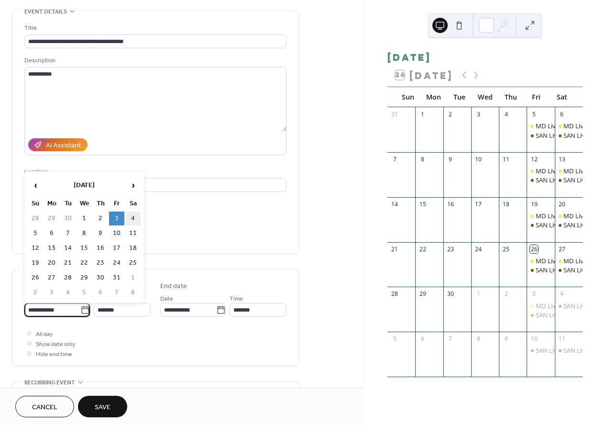 The height and width of the screenshot is (425, 606). I want to click on div: Title, so click(155, 28).